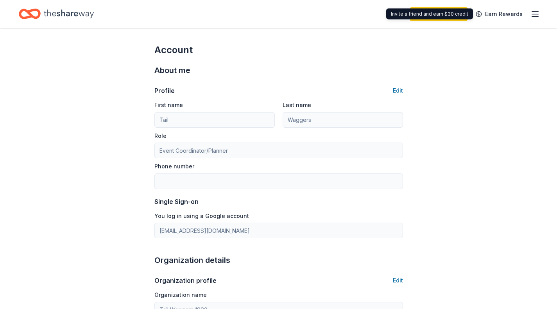  What do you see at coordinates (430, 14) in the screenshot?
I see `div: Invite a friend and earn $30 credit` at bounding box center [430, 14].